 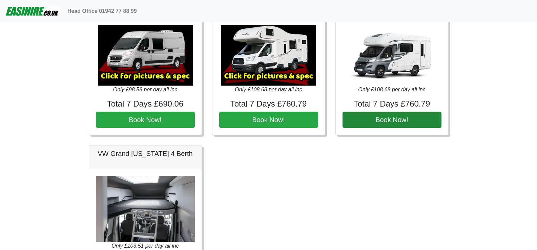 I want to click on a: Head Office 01942 77 88 99, so click(x=102, y=11).